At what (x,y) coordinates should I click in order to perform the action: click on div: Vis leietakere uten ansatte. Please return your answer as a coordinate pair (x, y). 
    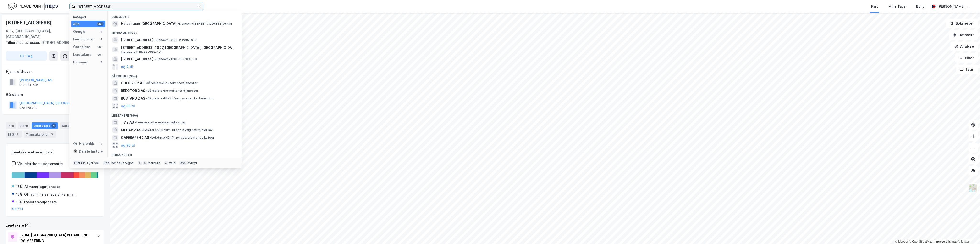
    Looking at the image, I should click on (40, 164).